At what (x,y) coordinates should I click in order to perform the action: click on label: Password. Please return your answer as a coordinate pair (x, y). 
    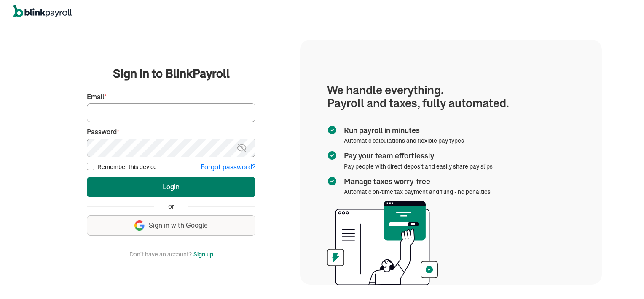
    Looking at the image, I should click on (171, 132).